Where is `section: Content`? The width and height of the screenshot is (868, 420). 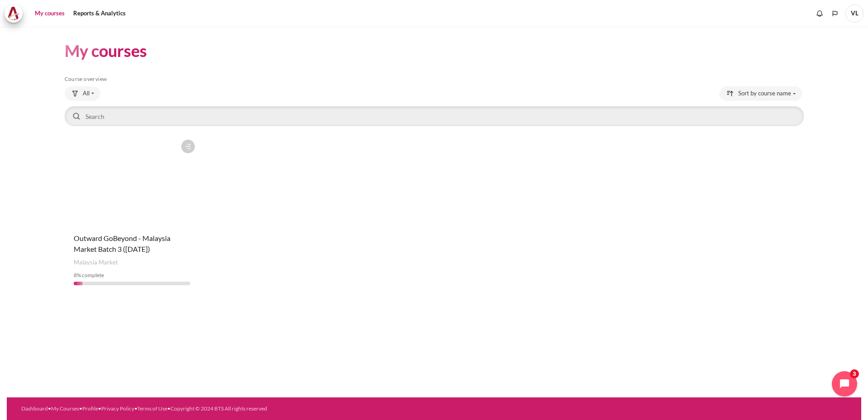 section: Content is located at coordinates (434, 167).